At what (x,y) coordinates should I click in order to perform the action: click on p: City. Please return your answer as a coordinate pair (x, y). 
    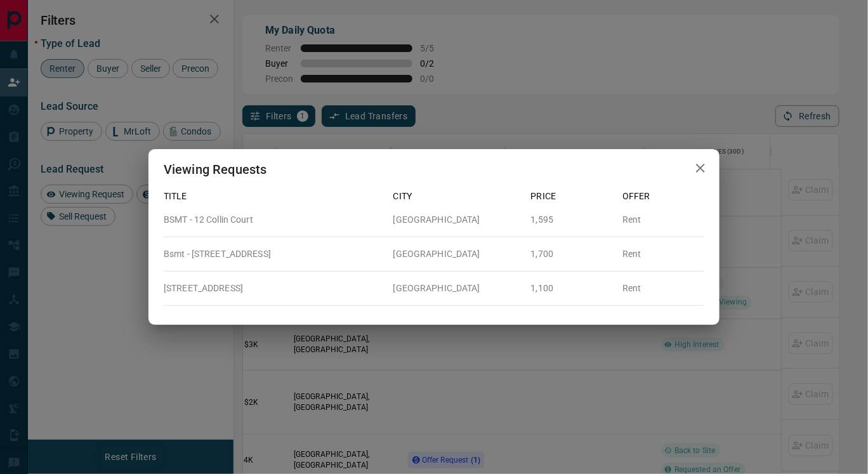
    Looking at the image, I should click on (457, 196).